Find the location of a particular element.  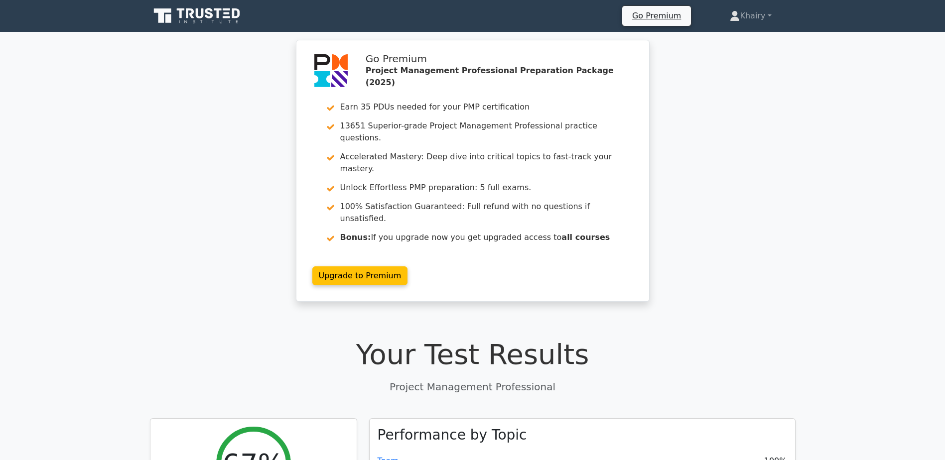

h3: Performance by Topic is located at coordinates (452, 435).